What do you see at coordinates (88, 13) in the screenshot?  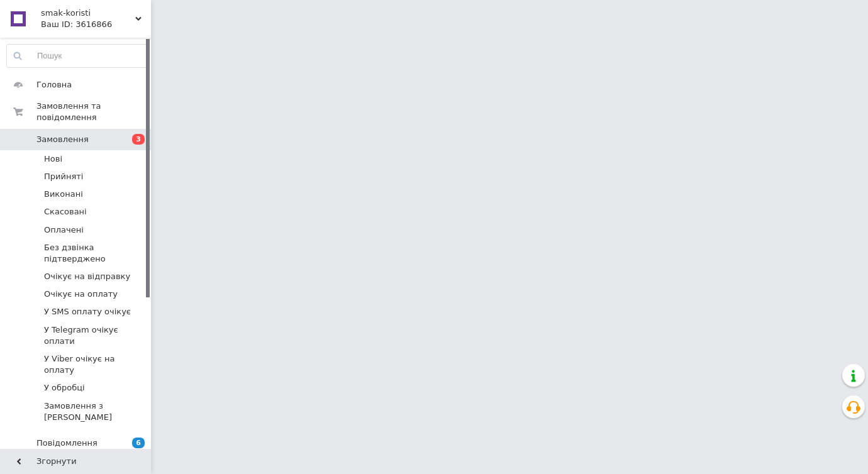 I see `span: smak-koristi` at bounding box center [88, 13].